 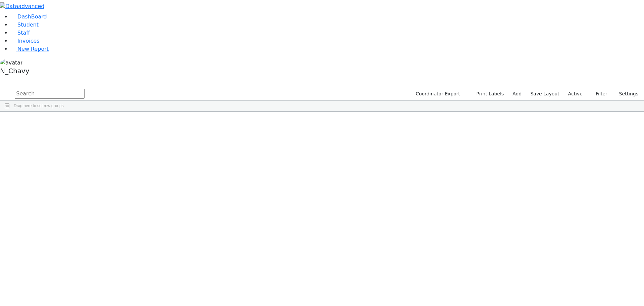 I want to click on span: Invoices, so click(x=29, y=41).